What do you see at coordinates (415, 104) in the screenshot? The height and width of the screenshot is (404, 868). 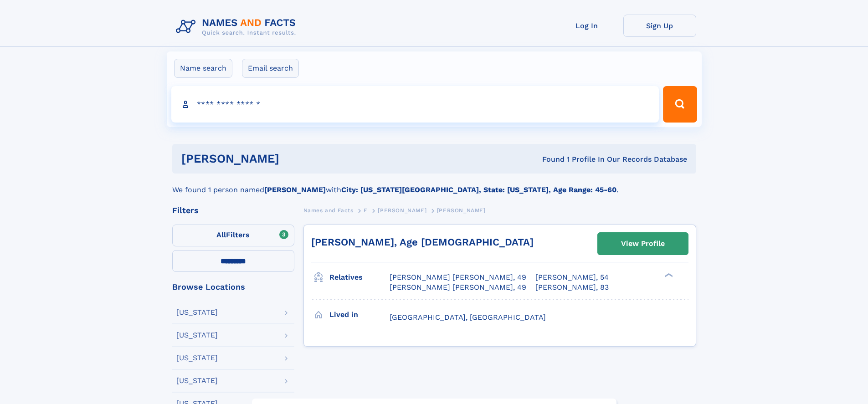 I see `input: search input` at bounding box center [415, 104].